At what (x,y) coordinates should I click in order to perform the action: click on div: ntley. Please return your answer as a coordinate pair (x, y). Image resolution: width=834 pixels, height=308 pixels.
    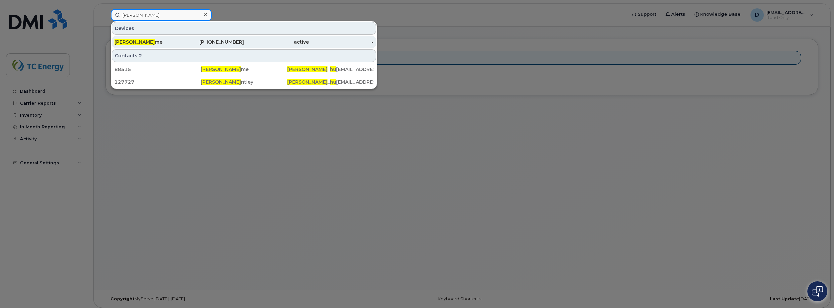
    Looking at the image, I should click on (244, 82).